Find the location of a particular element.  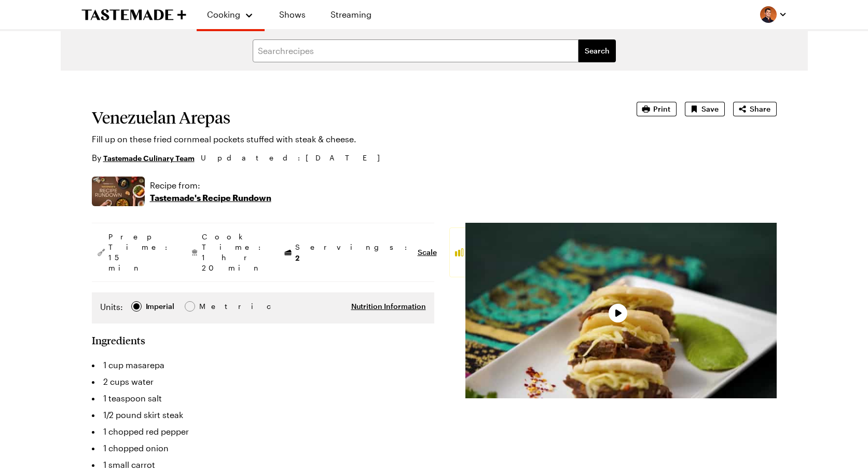

li: 1/2 pound skirt steak is located at coordinates (263, 415).